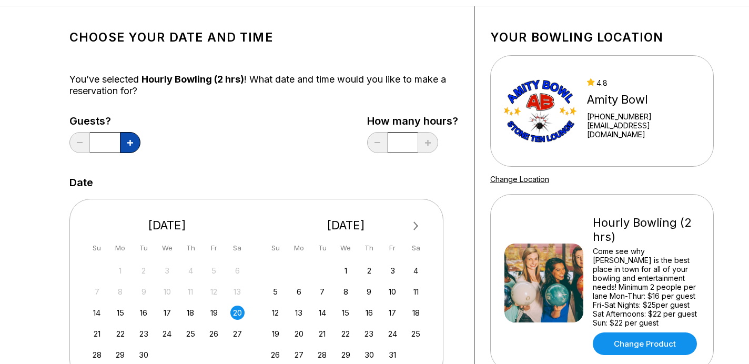  Describe the element at coordinates (190, 313) in the screenshot. I see `div: Choose Thursday, September 18th, 2025` at that location.